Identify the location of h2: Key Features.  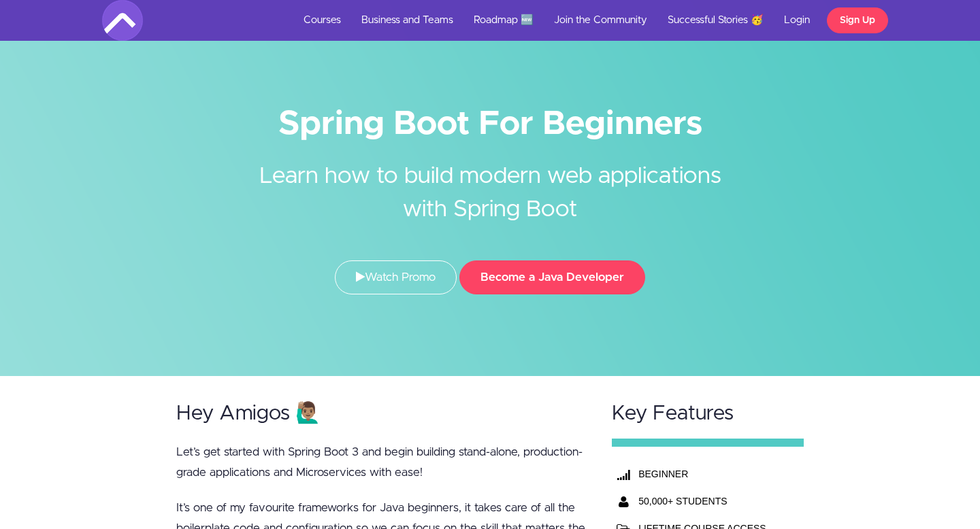
(708, 414).